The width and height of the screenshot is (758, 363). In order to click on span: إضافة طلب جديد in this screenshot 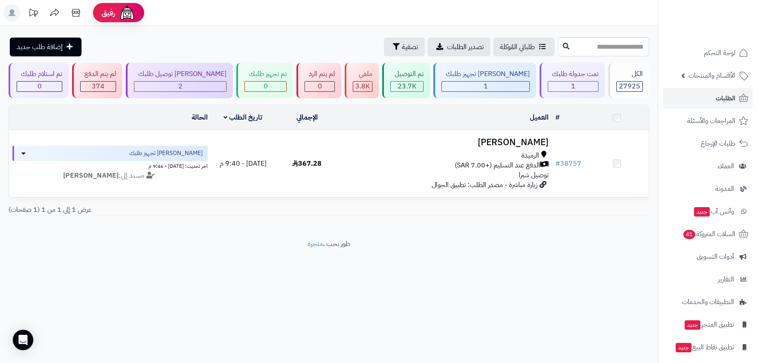, I will do `click(40, 47)`.